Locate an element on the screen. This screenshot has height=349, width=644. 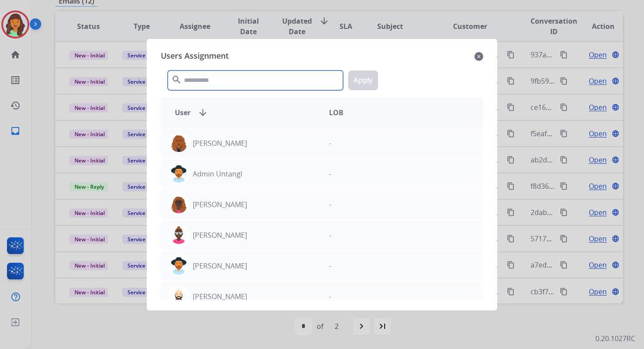
mat-icon: search is located at coordinates (176, 80).